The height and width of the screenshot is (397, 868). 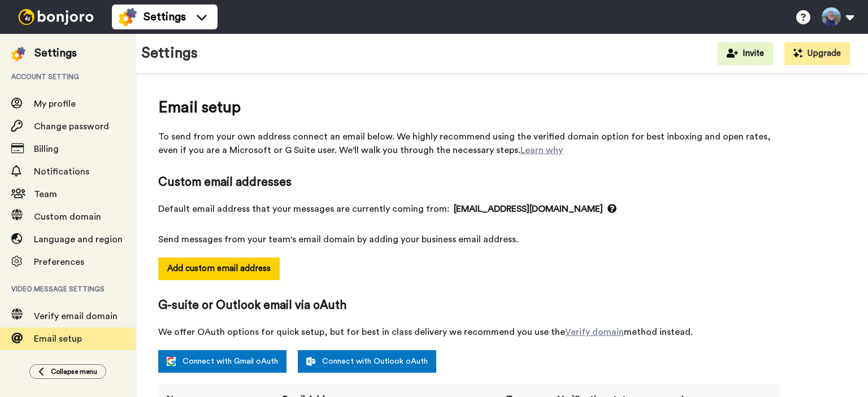 I want to click on span: Change password, so click(x=71, y=126).